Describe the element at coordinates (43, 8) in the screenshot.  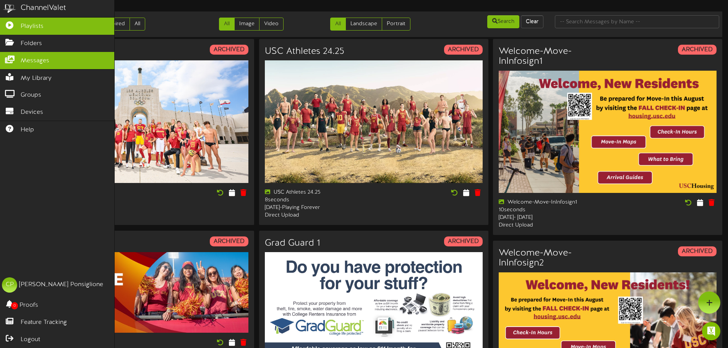
I see `div: ChannelValet` at that location.